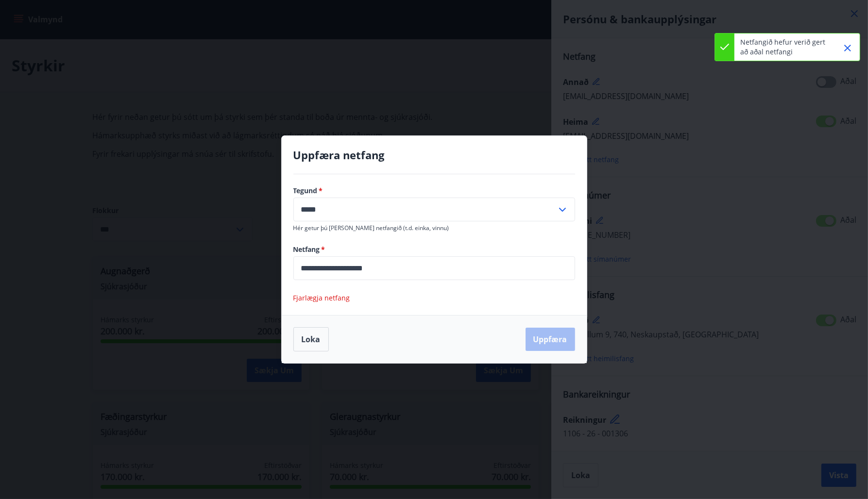 The height and width of the screenshot is (499, 868). What do you see at coordinates (434, 155) in the screenshot?
I see `h4: Uppfæra netfang` at bounding box center [434, 155].